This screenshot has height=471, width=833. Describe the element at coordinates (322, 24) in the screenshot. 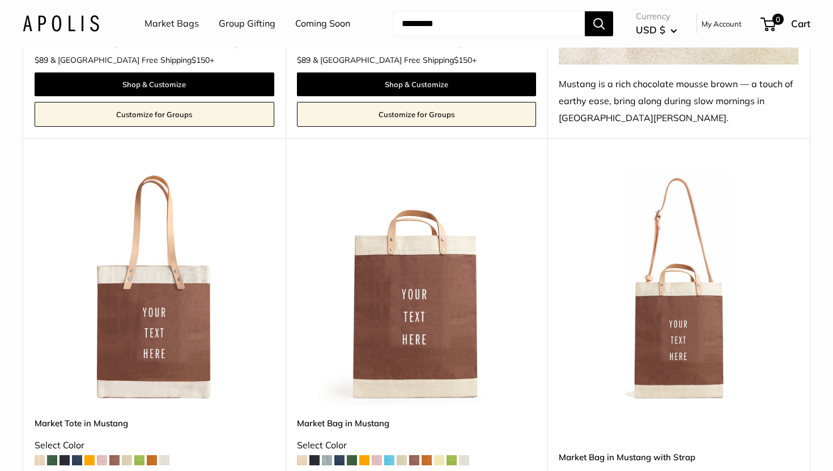

I see `a: Coming Soon` at that location.